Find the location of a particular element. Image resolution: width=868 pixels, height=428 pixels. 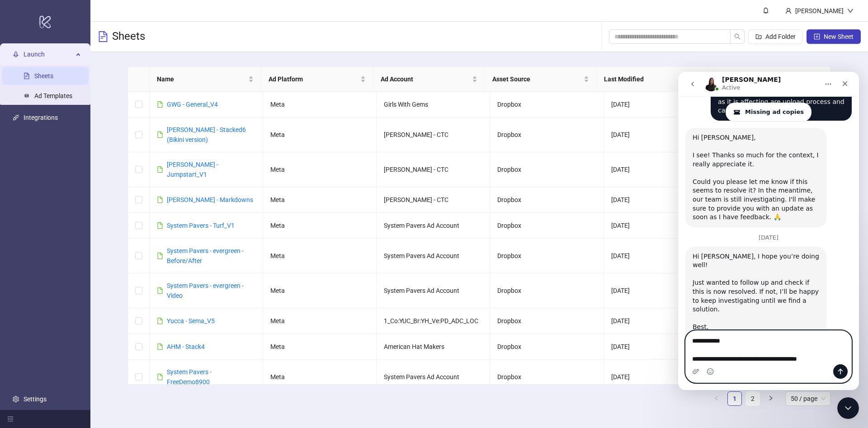

span: Asset Source is located at coordinates (537, 79).